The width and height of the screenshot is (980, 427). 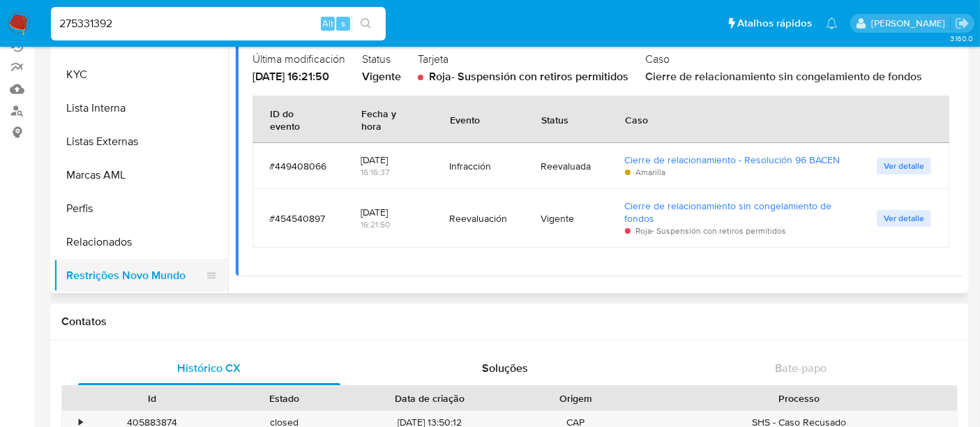 I want to click on h1: Contatos, so click(x=509, y=321).